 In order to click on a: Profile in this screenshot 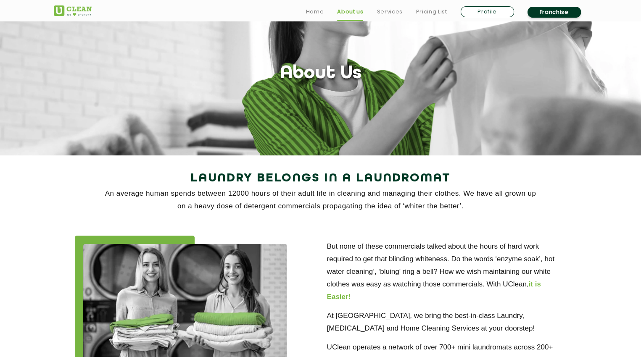, I will do `click(487, 12)`.